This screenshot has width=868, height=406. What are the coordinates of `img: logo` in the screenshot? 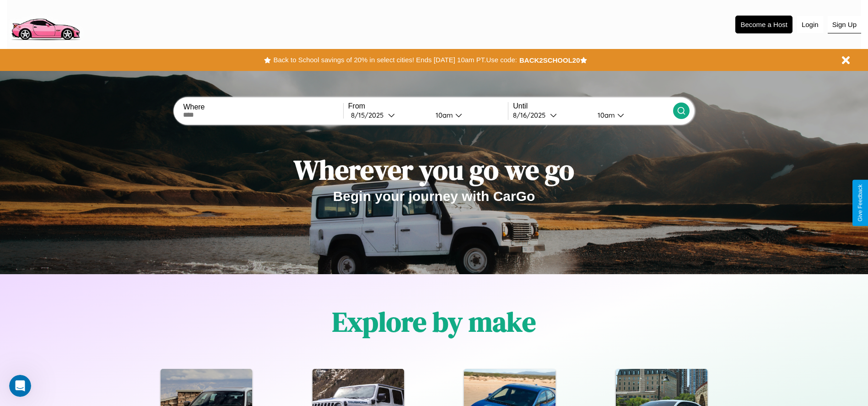 It's located at (45, 24).